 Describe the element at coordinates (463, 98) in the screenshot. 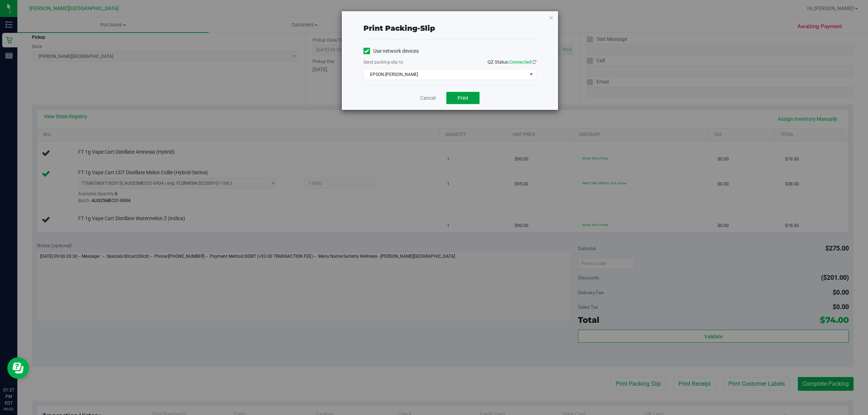

I see `button: Print` at that location.